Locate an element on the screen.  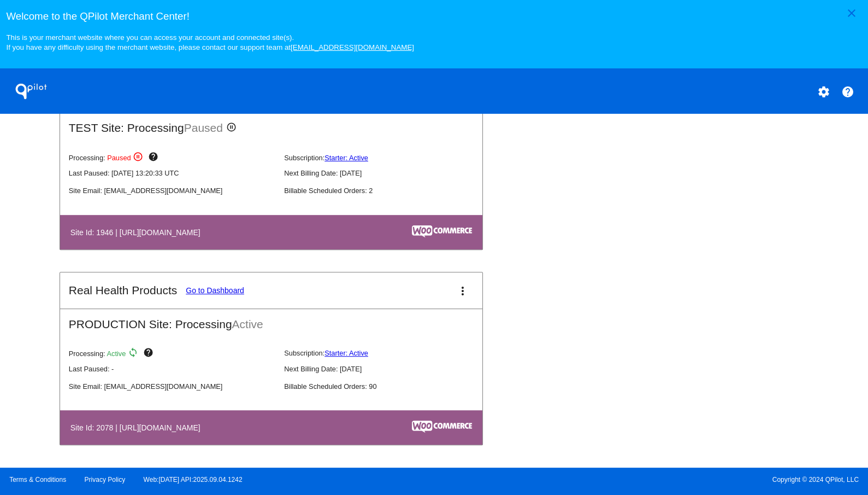
mat-icon: more_vert is located at coordinates (463, 290).